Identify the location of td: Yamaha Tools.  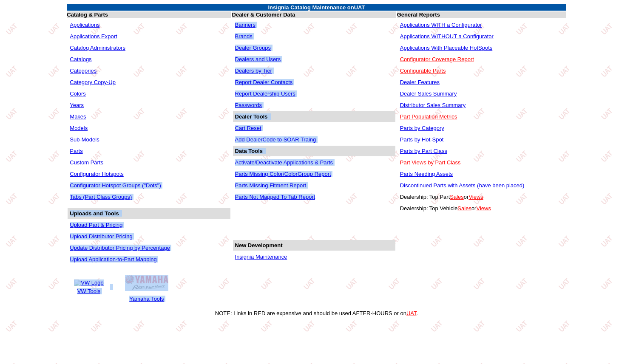
(146, 298).